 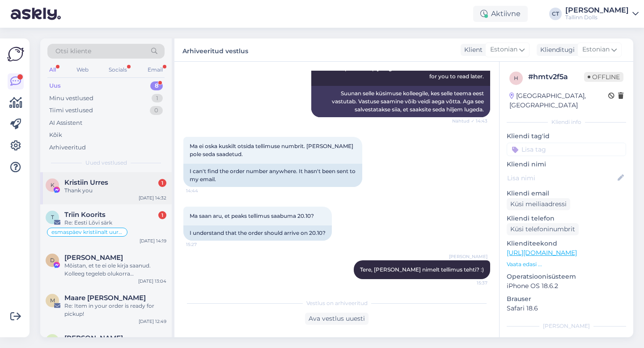 What do you see at coordinates (55, 86) in the screenshot?
I see `div: Uus` at bounding box center [55, 86].